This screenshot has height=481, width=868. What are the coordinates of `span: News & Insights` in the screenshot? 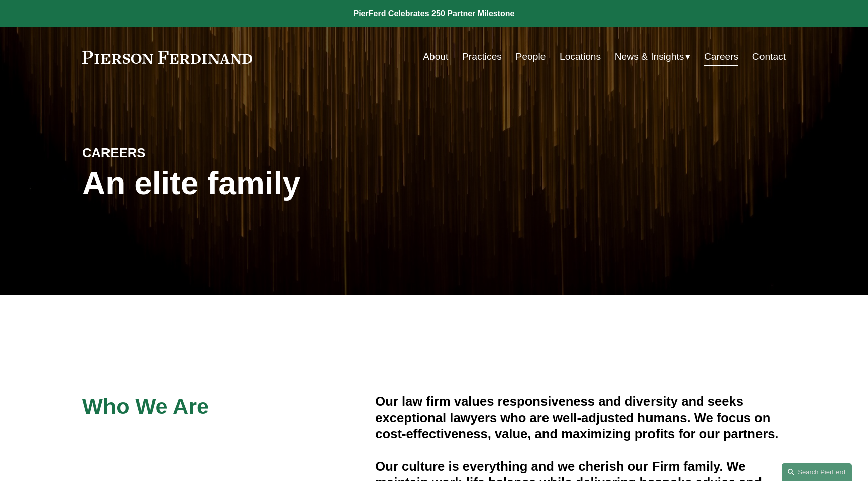 It's located at (650, 57).